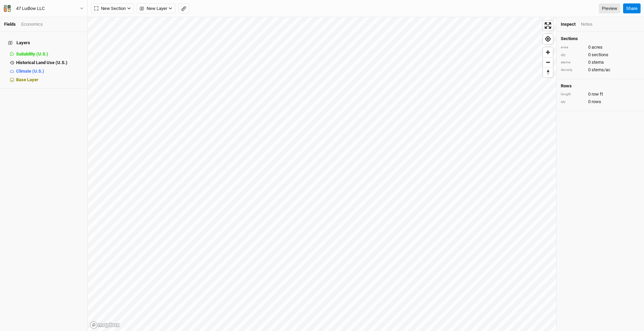 The image size is (644, 331). Describe the element at coordinates (601, 70) in the screenshot. I see `span: stems/ac` at that location.